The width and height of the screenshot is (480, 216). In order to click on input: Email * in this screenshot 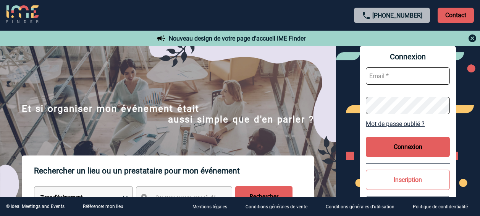, I will do `click(408, 76)`.